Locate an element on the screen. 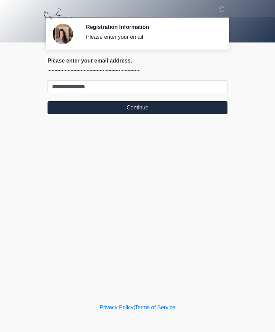 This screenshot has height=332, width=275. a: Privacy Policy is located at coordinates (117, 307).